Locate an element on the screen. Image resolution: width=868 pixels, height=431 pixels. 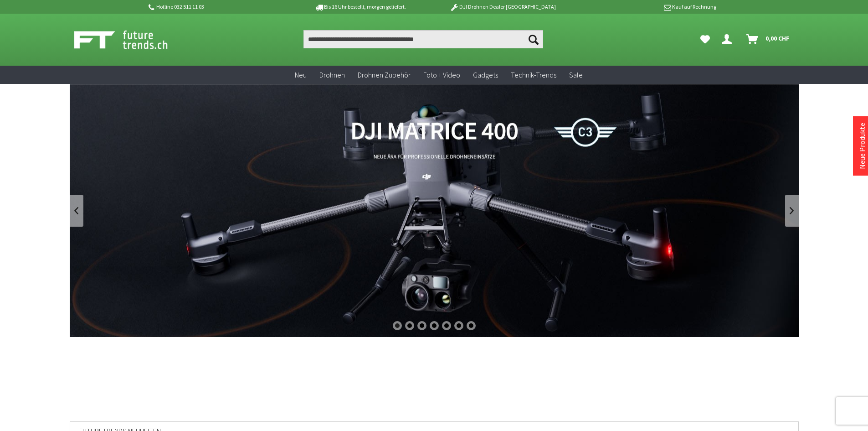
span: Drohnen is located at coordinates (332, 75).